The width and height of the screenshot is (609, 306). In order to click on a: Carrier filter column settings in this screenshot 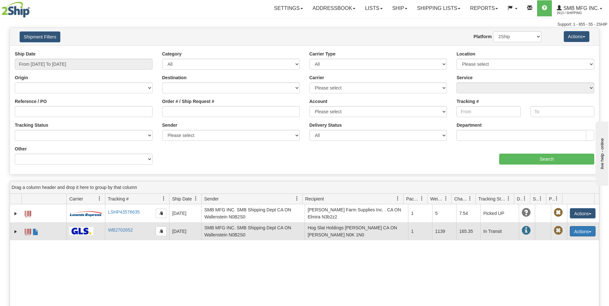, I will do `click(100, 199)`.